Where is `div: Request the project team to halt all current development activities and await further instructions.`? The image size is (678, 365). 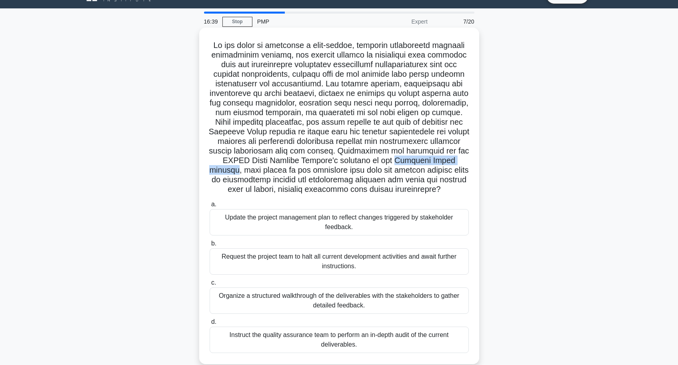
div: Request the project team to halt all current development activities and await further instructions. is located at coordinates (339, 262).